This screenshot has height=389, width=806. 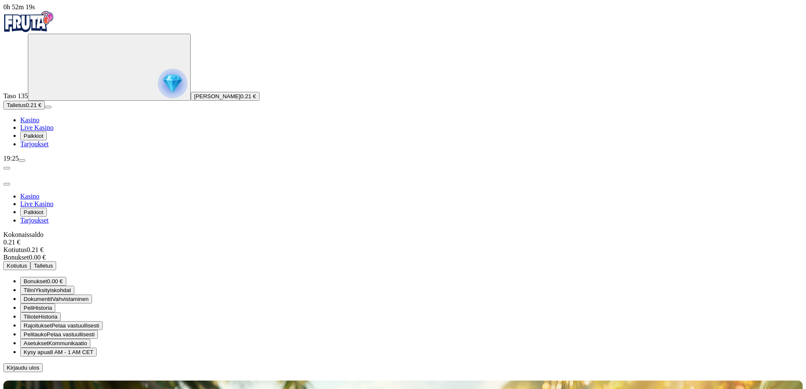 What do you see at coordinates (35, 335) in the screenshot?
I see `span: Pelitauko` at bounding box center [35, 335].